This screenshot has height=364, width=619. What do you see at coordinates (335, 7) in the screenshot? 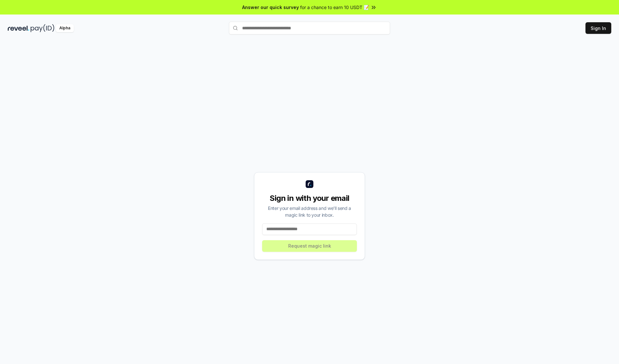
I see `span: for a chance to earn 10 USDT 📝` at bounding box center [335, 7].